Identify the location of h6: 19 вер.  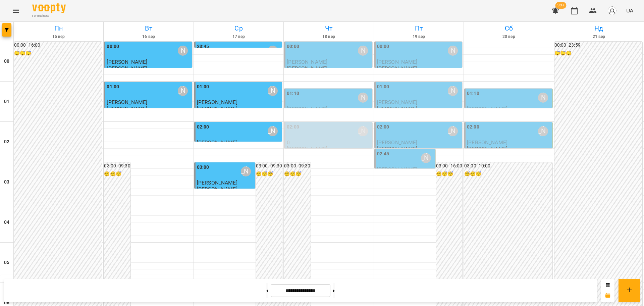
(418, 36).